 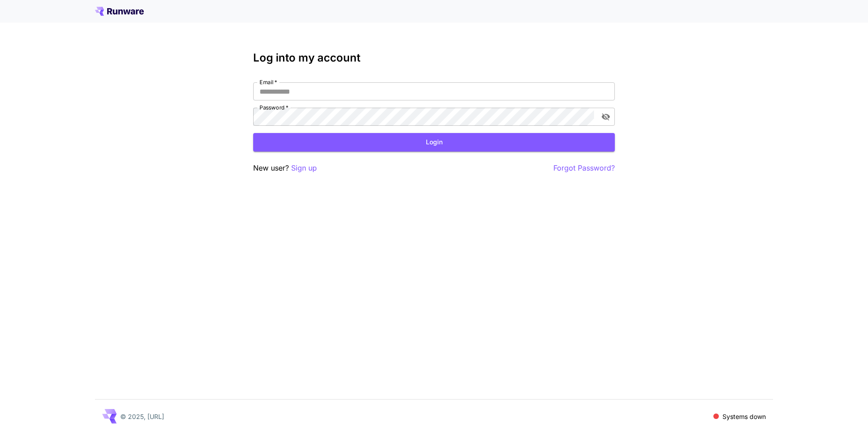 I want to click on button: Forgot Password?, so click(x=584, y=168).